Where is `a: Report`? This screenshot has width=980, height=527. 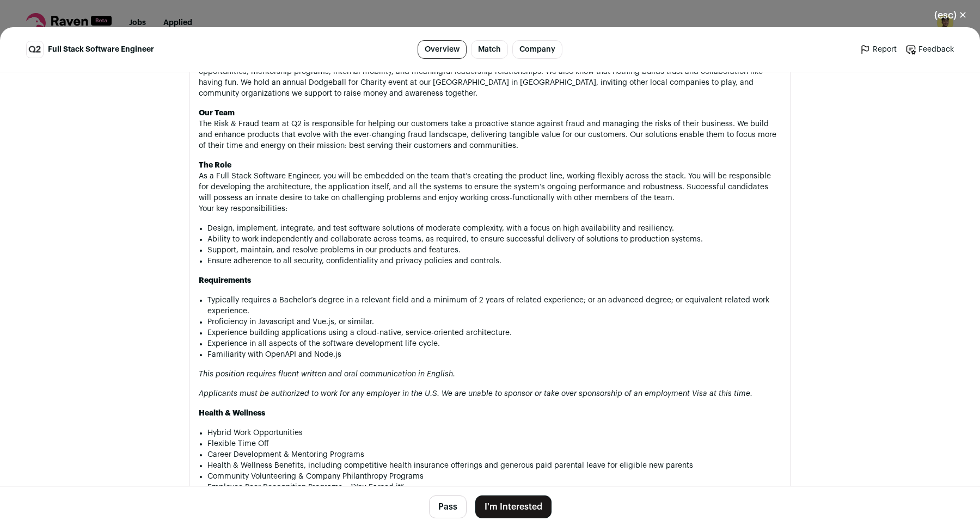
a: Report is located at coordinates (878, 50).